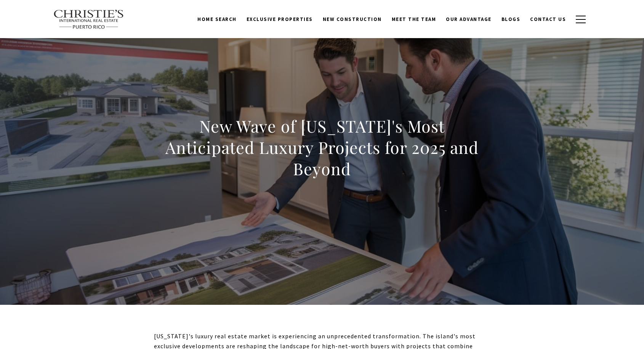 This screenshot has height=349, width=644. Describe the element at coordinates (469, 19) in the screenshot. I see `a: Our Advantage` at that location.